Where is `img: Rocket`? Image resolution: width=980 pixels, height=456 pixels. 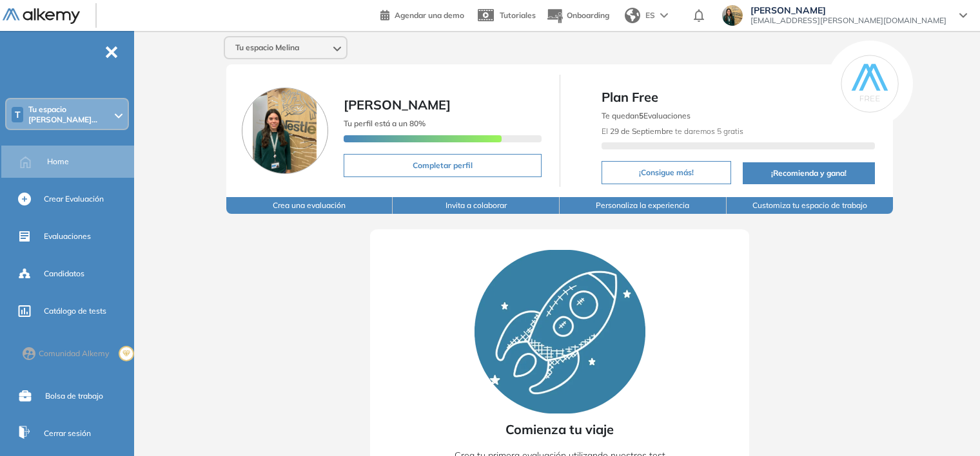
img: Rocket is located at coordinates (559, 332).